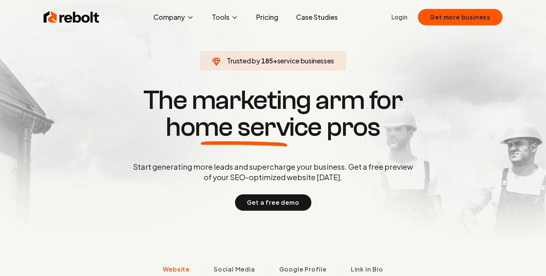 The height and width of the screenshot is (276, 546). What do you see at coordinates (225, 17) in the screenshot?
I see `button: Tools` at bounding box center [225, 17].